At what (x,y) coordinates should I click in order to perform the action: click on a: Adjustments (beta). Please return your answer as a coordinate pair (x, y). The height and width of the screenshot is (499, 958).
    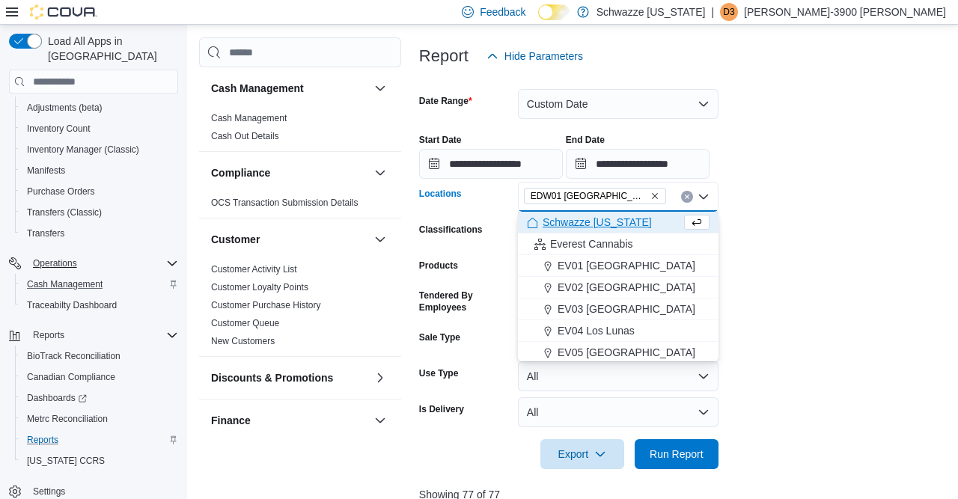
    Looking at the image, I should click on (64, 108).